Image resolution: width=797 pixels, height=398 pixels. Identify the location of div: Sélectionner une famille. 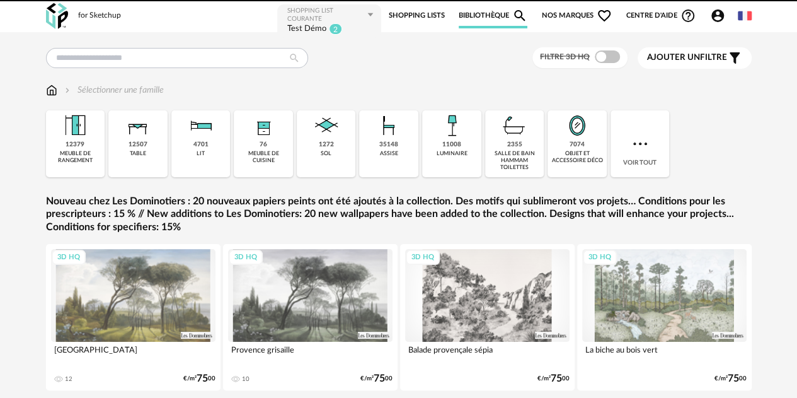
(113, 90).